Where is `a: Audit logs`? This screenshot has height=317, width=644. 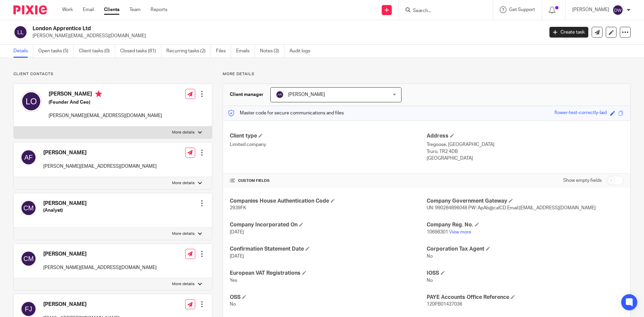 a: Audit logs is located at coordinates (302, 51).